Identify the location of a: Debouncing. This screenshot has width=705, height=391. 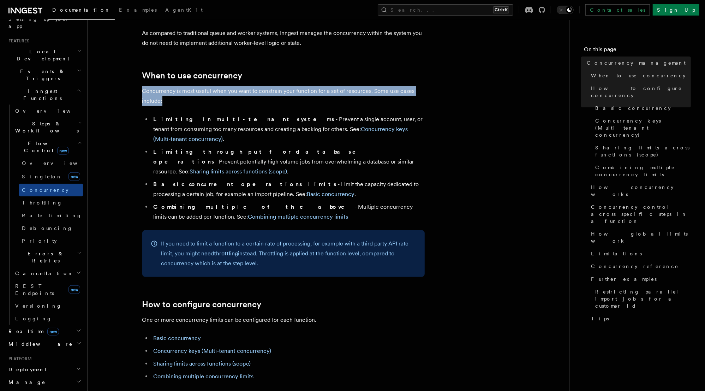
(51, 228).